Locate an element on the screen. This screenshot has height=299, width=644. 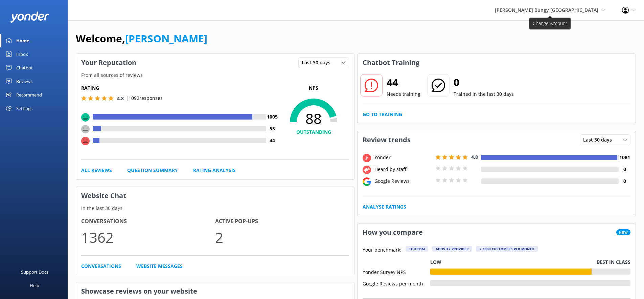
h2: 44 is located at coordinates (404, 82).